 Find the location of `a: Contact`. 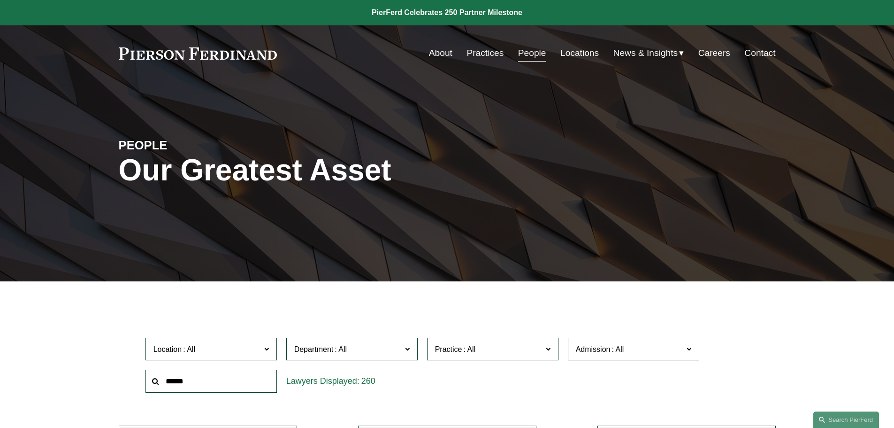

a: Contact is located at coordinates (760, 53).